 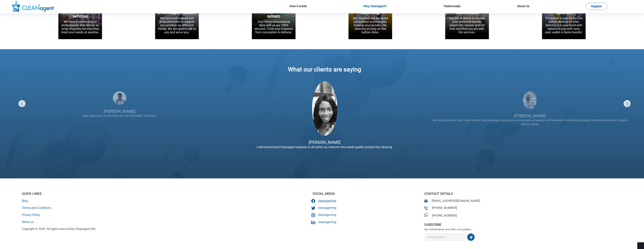 What do you see at coordinates (530, 122) in the screenshot?
I see `p: You really saved my time. Since I started using Cleanagent app, precious time spent on laundry ov...` at bounding box center [530, 122].